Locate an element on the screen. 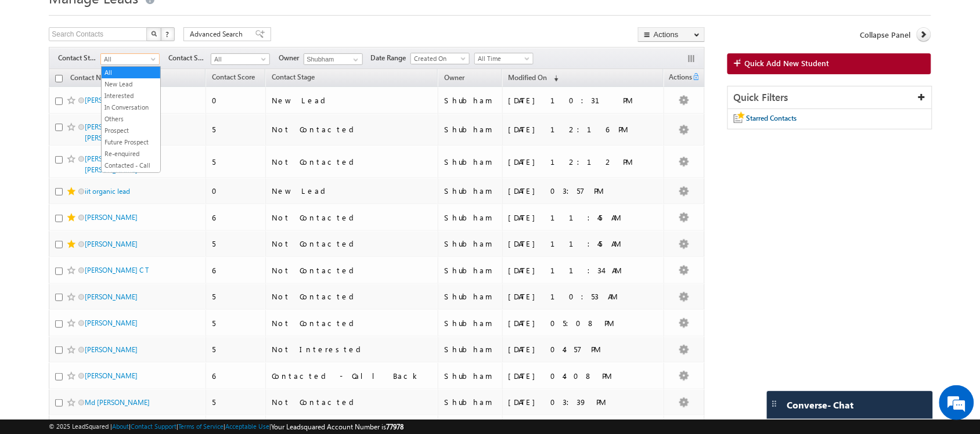 The height and width of the screenshot is (434, 980). a: New Lead is located at coordinates (131, 84).